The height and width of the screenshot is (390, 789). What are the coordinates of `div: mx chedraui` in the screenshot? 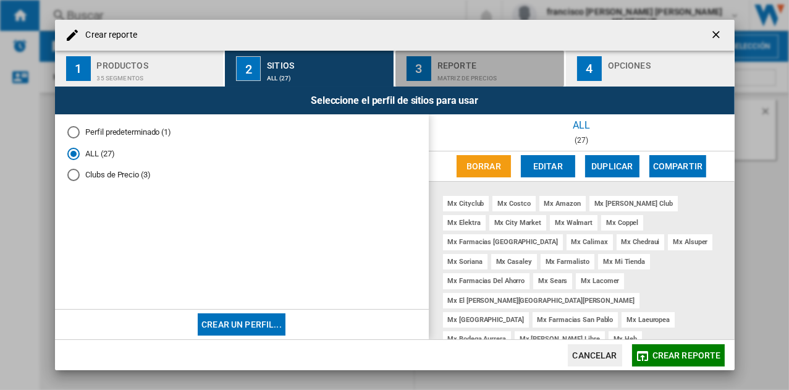 It's located at (641, 242).